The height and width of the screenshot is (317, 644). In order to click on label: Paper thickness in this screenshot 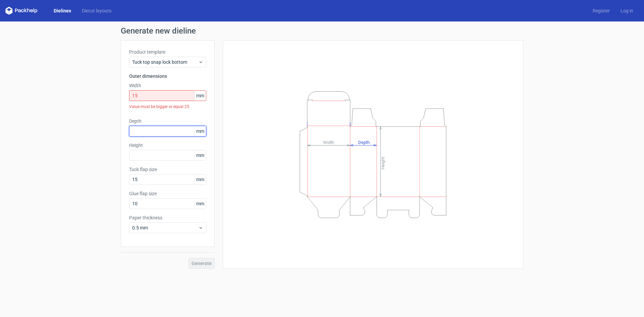, I will do `click(168, 218)`.